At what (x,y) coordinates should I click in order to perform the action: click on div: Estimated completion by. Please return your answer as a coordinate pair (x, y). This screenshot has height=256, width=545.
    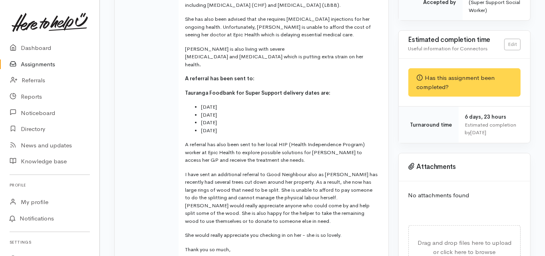
    Looking at the image, I should click on (493, 129).